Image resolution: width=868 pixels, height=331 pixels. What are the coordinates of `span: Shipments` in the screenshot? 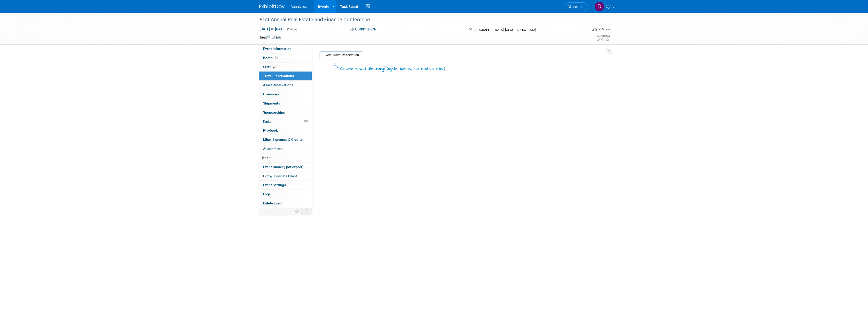 It's located at (271, 103).